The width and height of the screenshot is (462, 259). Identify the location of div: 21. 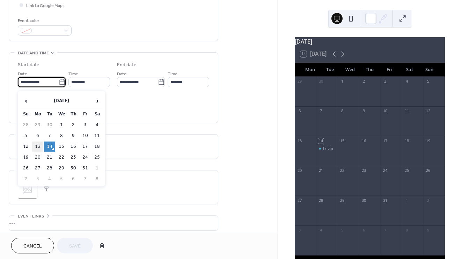
(321, 171).